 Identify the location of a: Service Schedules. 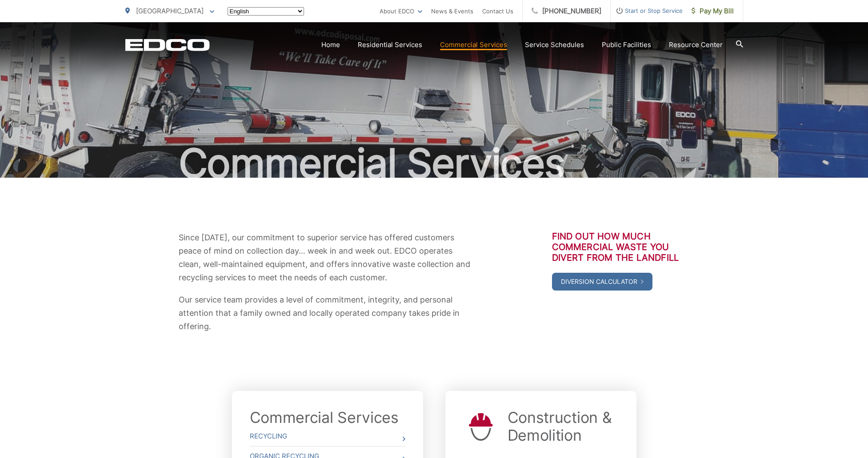
(554, 44).